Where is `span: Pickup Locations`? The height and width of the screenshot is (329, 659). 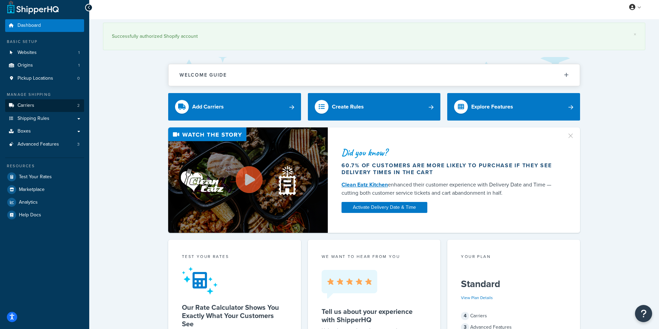 span: Pickup Locations is located at coordinates (35, 78).